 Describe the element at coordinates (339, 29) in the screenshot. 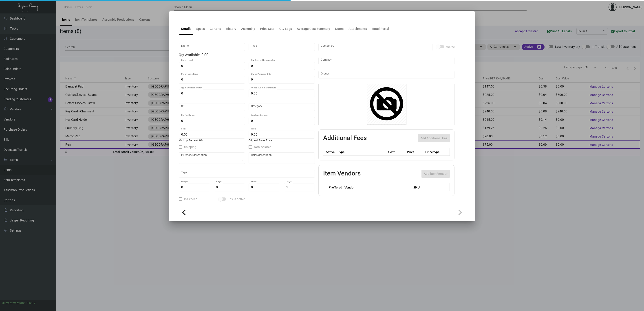

I see `div: Notes` at that location.